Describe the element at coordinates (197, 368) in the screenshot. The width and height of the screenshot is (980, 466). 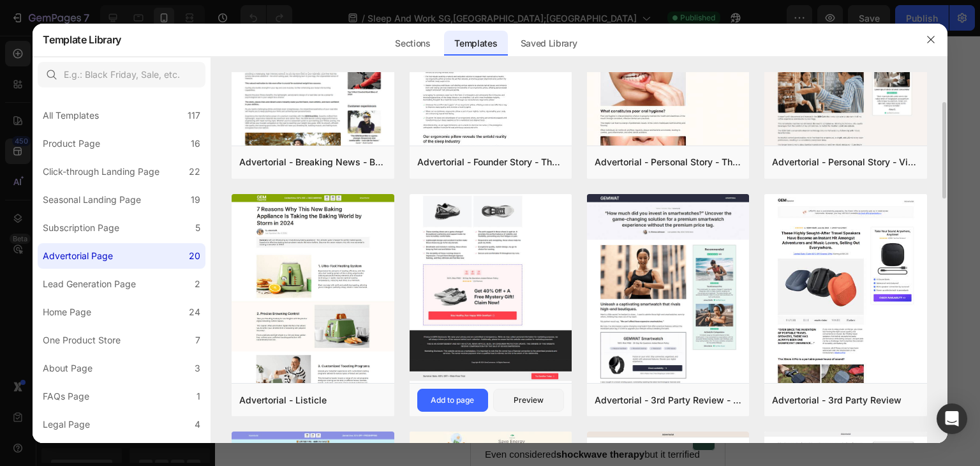
I see `div: 3` at that location.